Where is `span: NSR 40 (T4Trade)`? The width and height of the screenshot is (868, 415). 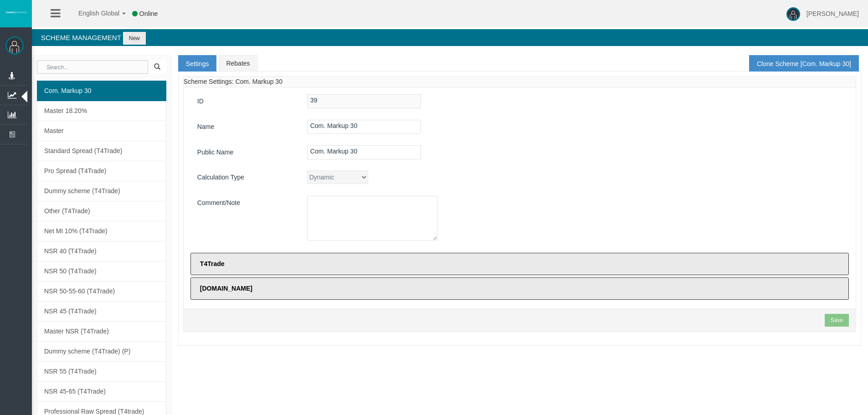
span: NSR 40 (T4Trade) is located at coordinates (70, 251).